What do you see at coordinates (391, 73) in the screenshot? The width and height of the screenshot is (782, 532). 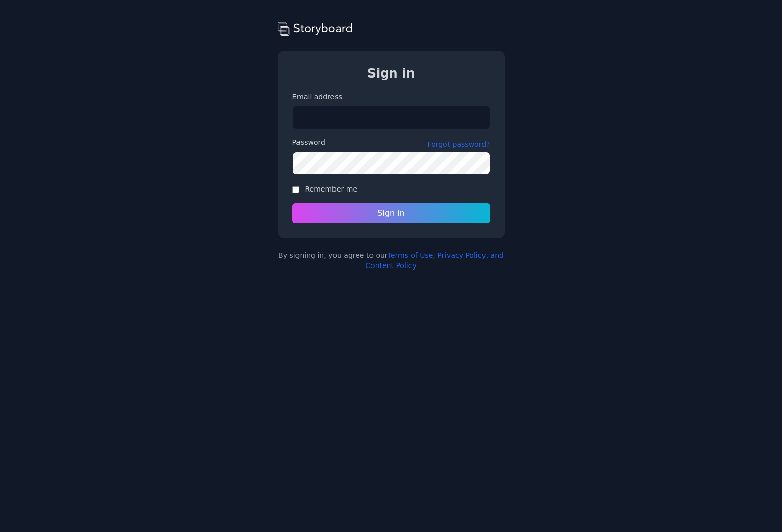 I see `h1: Sign in` at bounding box center [391, 73].